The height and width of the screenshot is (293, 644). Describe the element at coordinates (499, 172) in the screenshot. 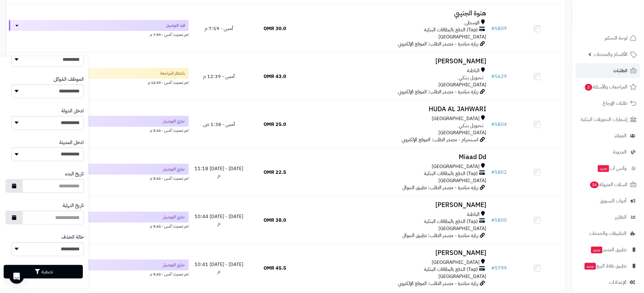

I see `a: #5802` at that location.